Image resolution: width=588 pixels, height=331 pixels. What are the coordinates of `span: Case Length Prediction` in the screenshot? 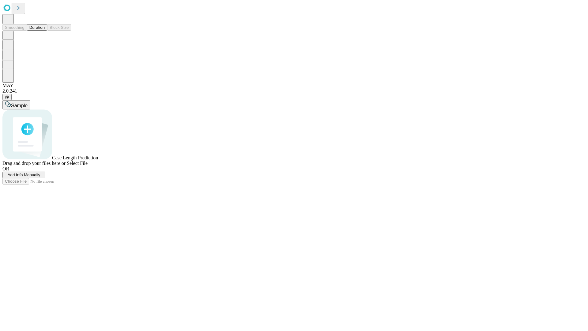 It's located at (75, 158).